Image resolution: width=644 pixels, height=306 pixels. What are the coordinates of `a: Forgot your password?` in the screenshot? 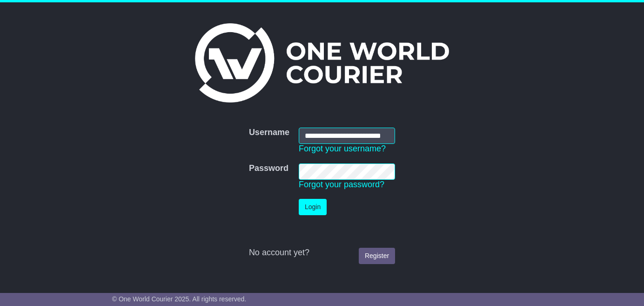 It's located at (341, 184).